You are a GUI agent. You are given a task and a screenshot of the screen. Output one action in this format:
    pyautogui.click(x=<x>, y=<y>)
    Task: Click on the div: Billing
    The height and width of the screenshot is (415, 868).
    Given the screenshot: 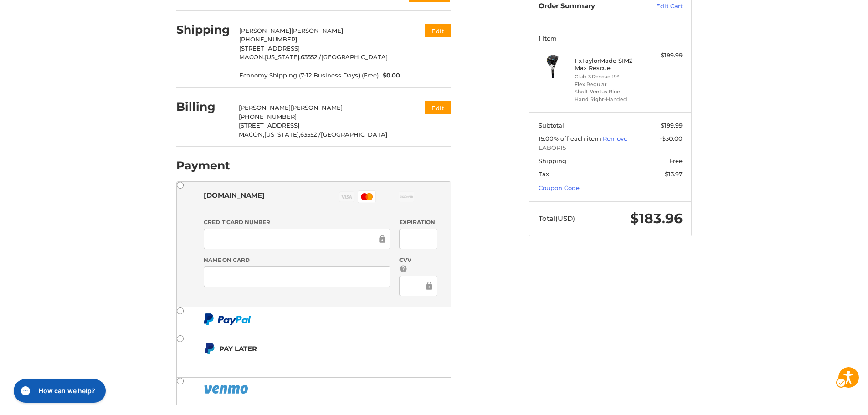 What is the action you would take?
    pyautogui.click(x=202, y=107)
    